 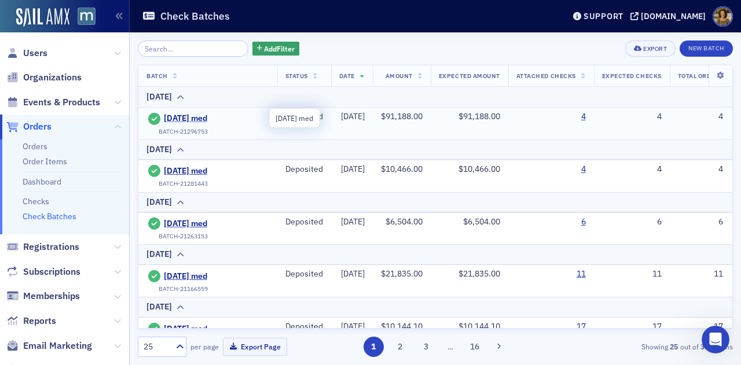 I want to click on span: Home, so click(x=28, y=292).